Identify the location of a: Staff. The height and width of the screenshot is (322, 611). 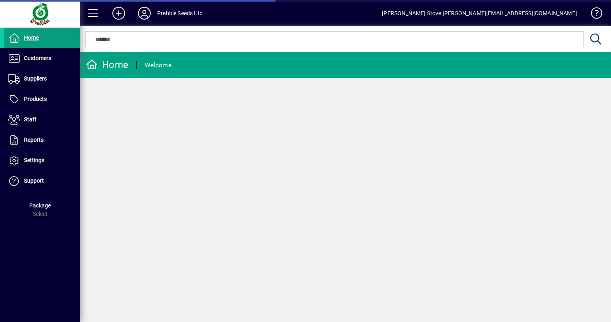
(42, 120).